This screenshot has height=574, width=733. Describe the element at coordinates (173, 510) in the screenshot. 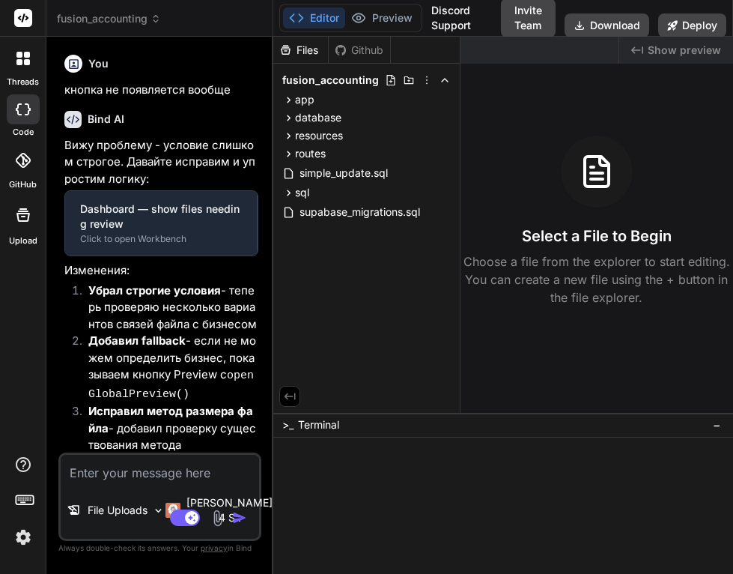

I see `img: Claude 4 Sonnet` at that location.